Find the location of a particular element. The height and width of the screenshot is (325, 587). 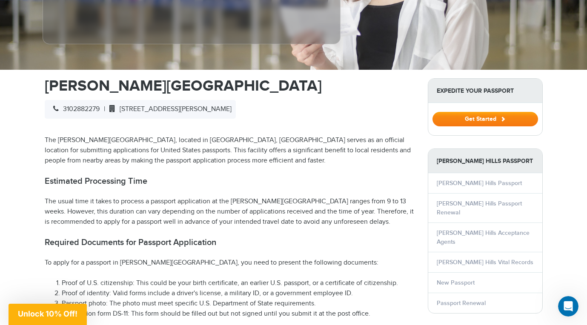

li: Proof of U.S. citizenship: This could be your birth certificate, an earlier U.S. passport, or a c... is located at coordinates (238, 283).